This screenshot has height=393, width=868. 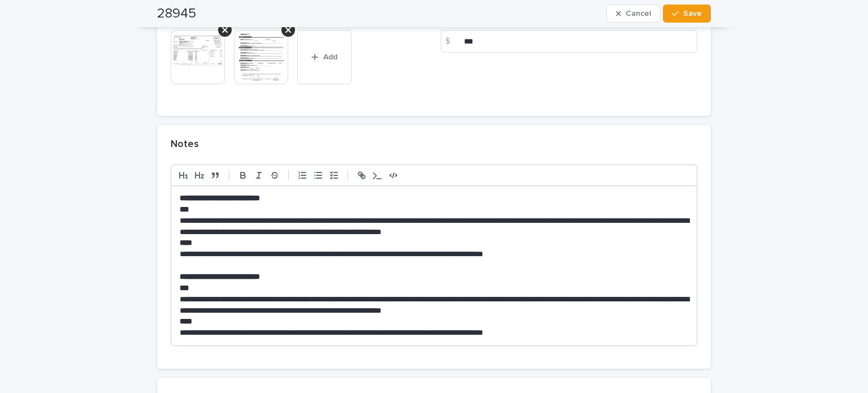 What do you see at coordinates (633, 14) in the screenshot?
I see `button: Cancel` at bounding box center [633, 14].